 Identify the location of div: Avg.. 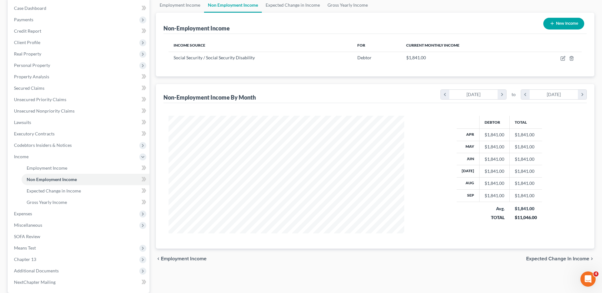
(494, 209).